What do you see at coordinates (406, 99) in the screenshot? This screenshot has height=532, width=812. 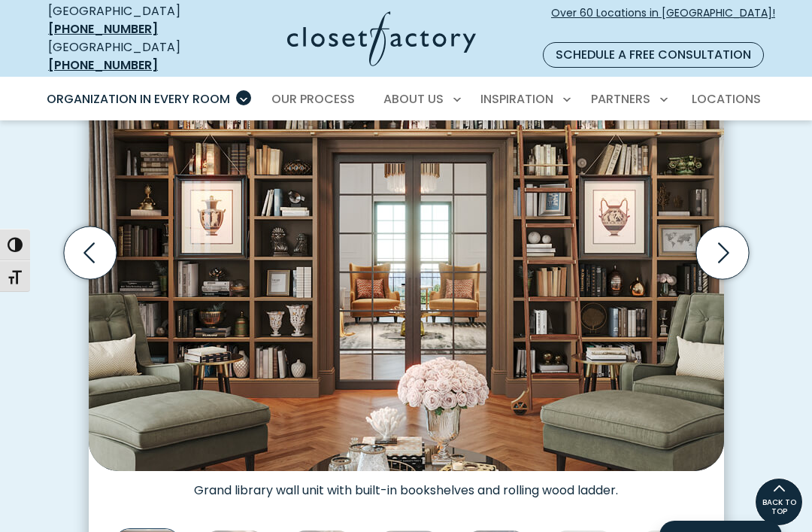 I see `nav: Primary Menu` at bounding box center [406, 99].